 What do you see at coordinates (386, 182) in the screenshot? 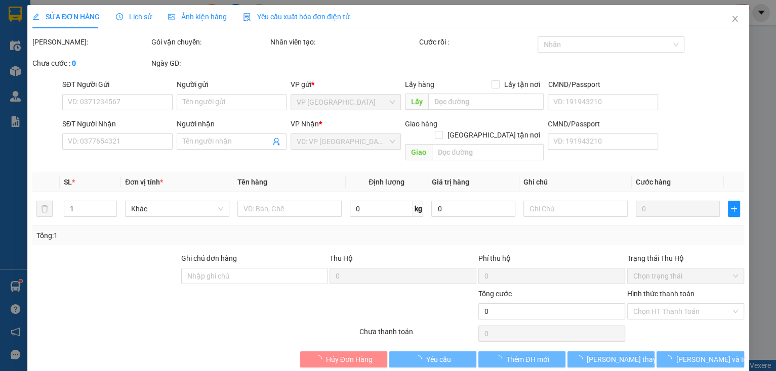
I see `span: Định lượng` at bounding box center [386, 182].